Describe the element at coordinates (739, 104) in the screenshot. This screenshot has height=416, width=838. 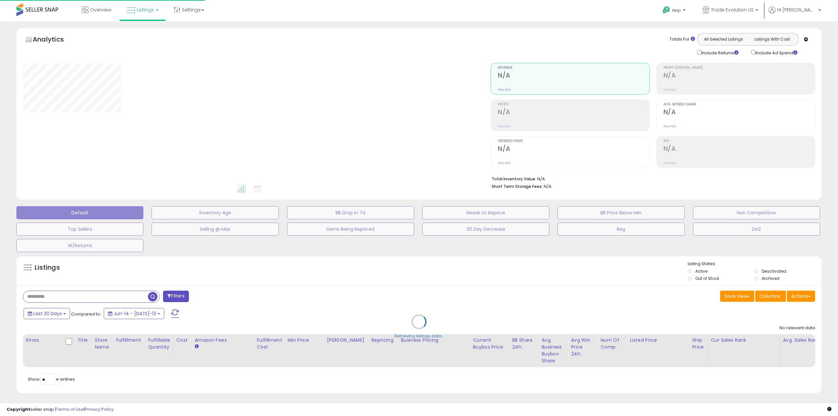
I see `span: Avg. Buybox Share` at that location.